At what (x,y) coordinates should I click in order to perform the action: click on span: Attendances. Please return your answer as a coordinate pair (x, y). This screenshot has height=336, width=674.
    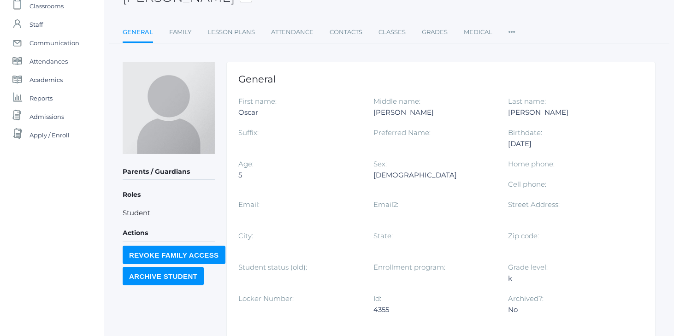
    Looking at the image, I should click on (48, 61).